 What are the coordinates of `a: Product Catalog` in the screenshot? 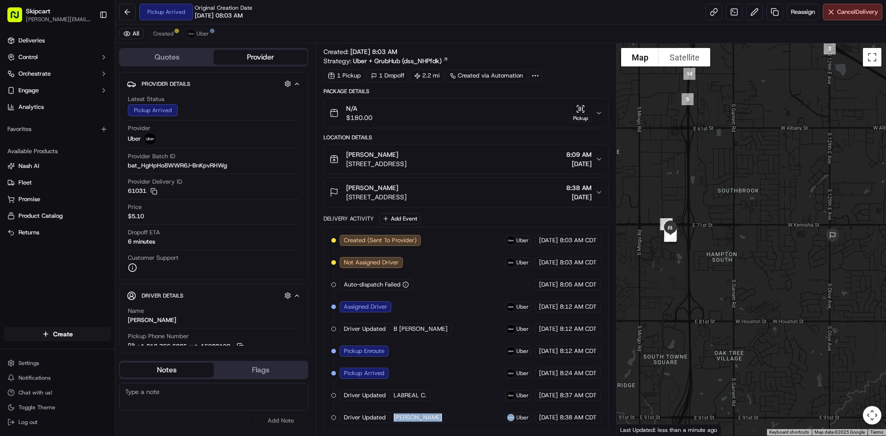 It's located at (57, 216).